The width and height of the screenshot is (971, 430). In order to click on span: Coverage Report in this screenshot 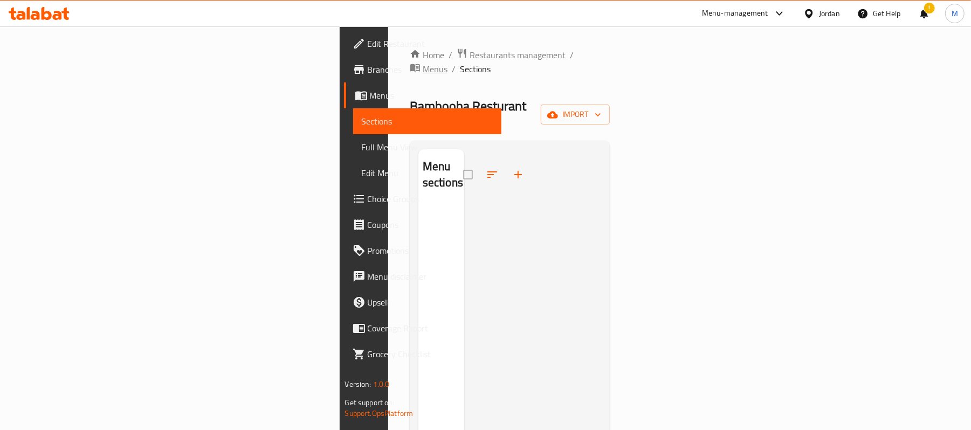, I will do `click(430, 328)`.